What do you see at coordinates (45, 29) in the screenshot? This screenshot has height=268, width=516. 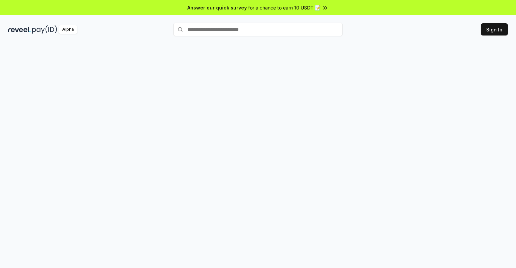 I see `img: pay_id` at bounding box center [45, 29].